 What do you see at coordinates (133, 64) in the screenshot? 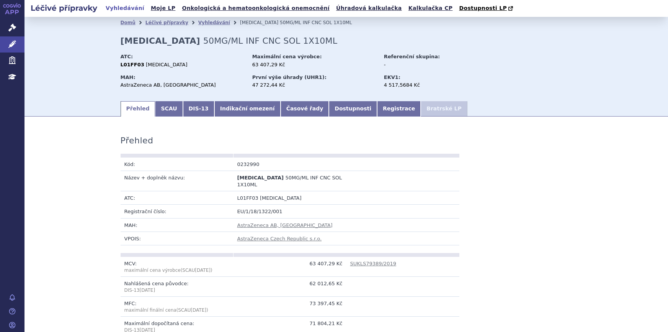
I see `strong: L01FF03` at bounding box center [133, 64].